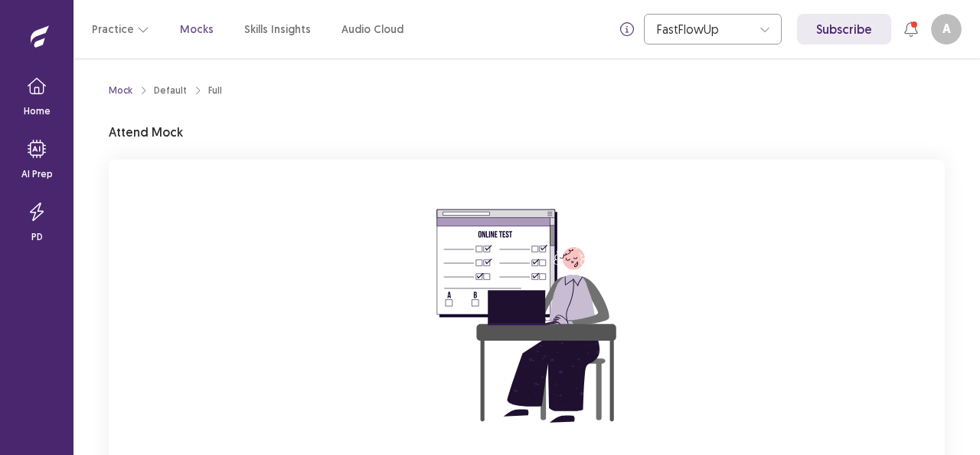 This screenshot has height=455, width=980. Describe the element at coordinates (527, 316) in the screenshot. I see `img: attend-mock` at that location.